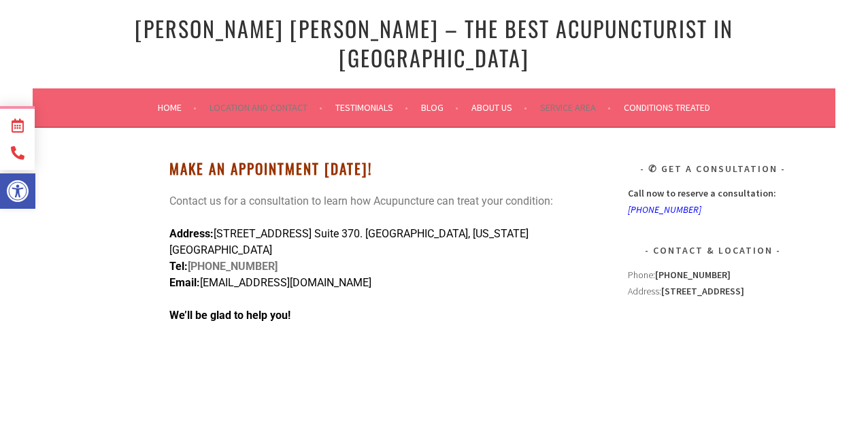 This screenshot has height=440, width=868. Describe the element at coordinates (713, 250) in the screenshot. I see `h3: Contact & Location` at that location.